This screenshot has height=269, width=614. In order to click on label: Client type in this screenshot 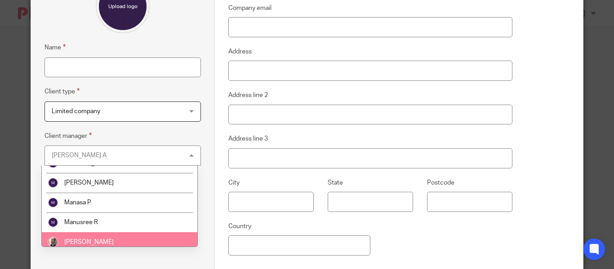, I will do `click(62, 91)`.